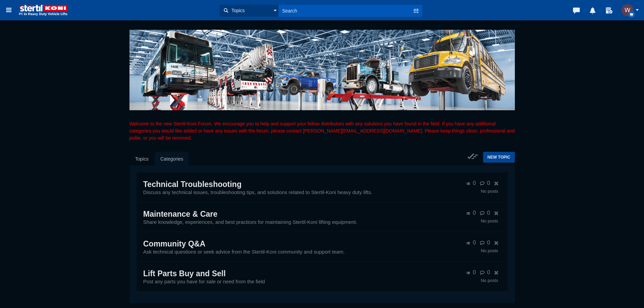 The height and width of the screenshot is (308, 644). I want to click on span: Technical Troubleshooting, so click(192, 184).